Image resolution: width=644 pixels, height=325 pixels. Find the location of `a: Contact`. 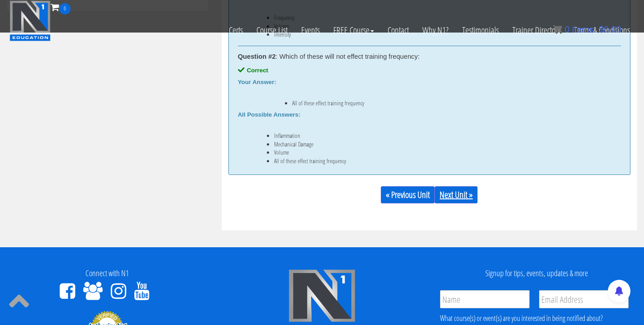

a: Contact is located at coordinates (398, 30).